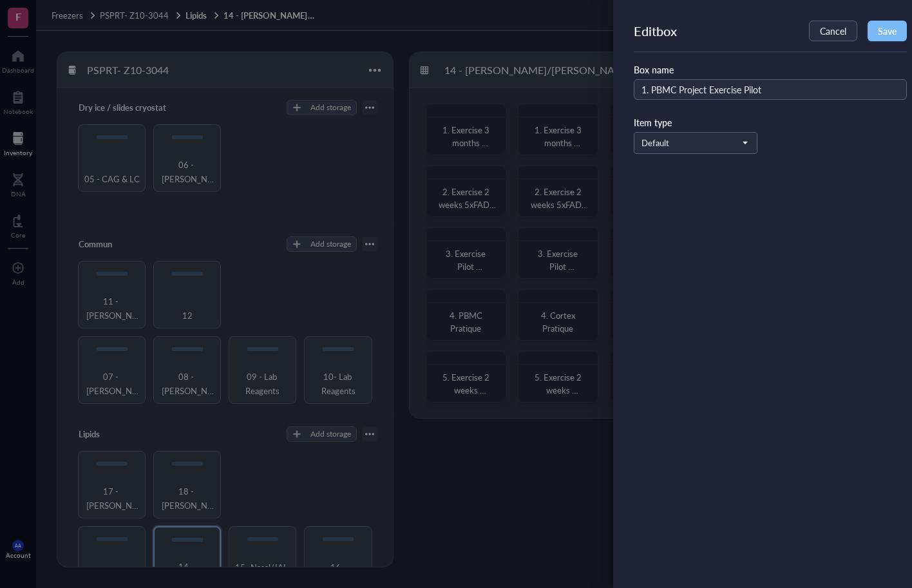 Image resolution: width=912 pixels, height=588 pixels. I want to click on button: Save, so click(887, 31).